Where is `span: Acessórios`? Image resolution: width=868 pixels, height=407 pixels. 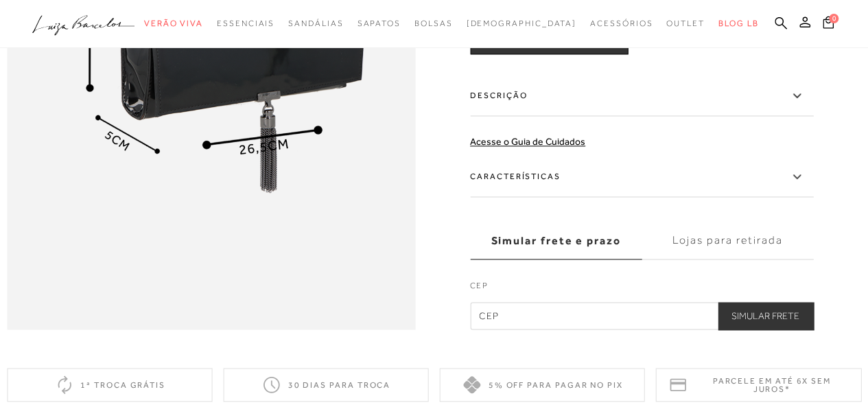
span: Acessórios is located at coordinates (621, 23).